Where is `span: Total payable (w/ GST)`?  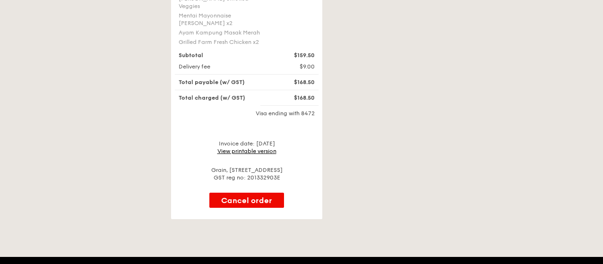 span: Total payable (w/ GST) is located at coordinates (212, 82).